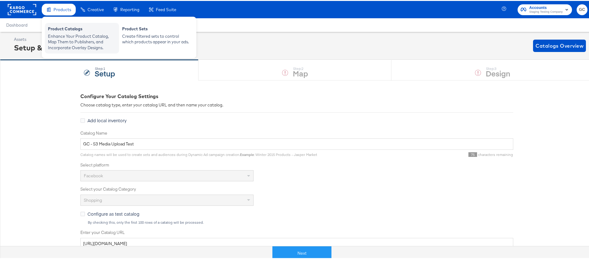  Describe the element at coordinates (297, 242) in the screenshot. I see `input: Enter Catalog URL, e.g. http://www.example.com/products.xml` at that location.